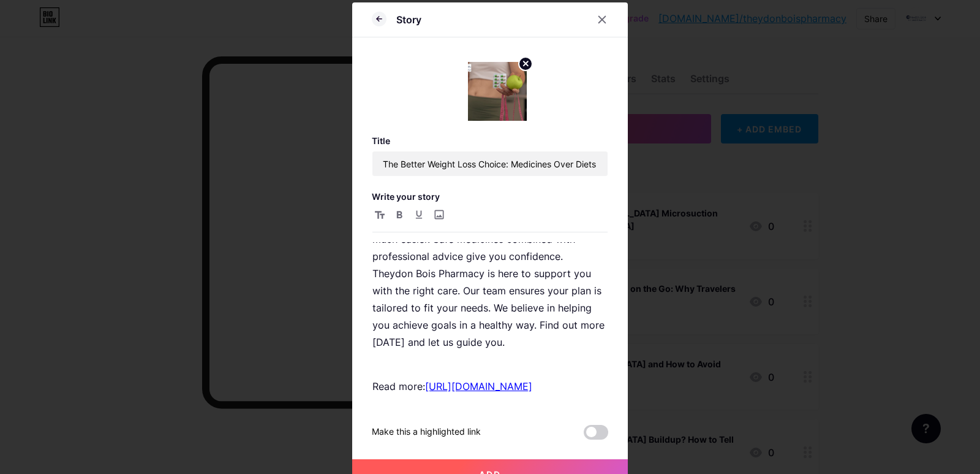 The image size is (980, 474). What do you see at coordinates (490, 163) in the screenshot?
I see `input: Title` at bounding box center [490, 163].